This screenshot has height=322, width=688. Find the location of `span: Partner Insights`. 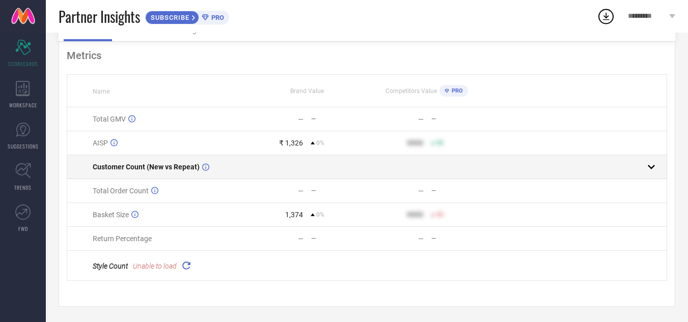

span: Partner Insights is located at coordinates (99, 16).